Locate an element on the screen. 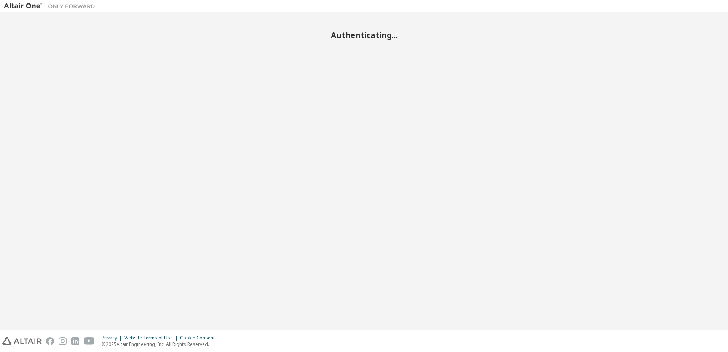 The width and height of the screenshot is (728, 352). div: Privacy is located at coordinates (113, 338).